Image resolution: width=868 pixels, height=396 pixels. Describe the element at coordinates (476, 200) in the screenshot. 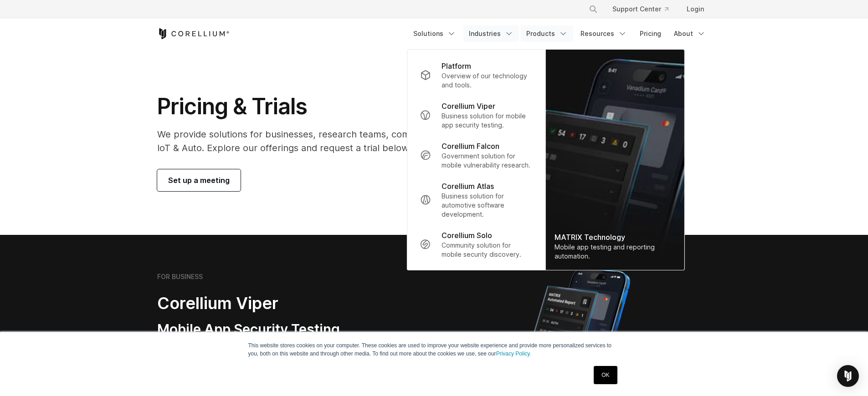

I see `a: Corellium Atlas Business solution for automotive software development.` at that location.